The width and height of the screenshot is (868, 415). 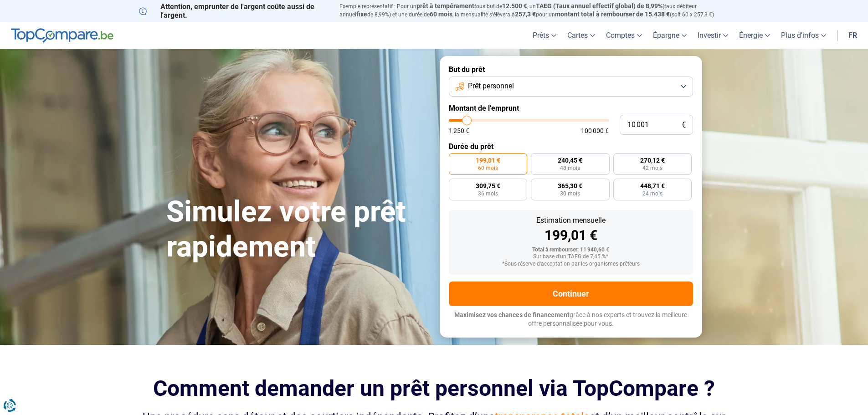 I want to click on img: TopCompare, so click(x=62, y=35).